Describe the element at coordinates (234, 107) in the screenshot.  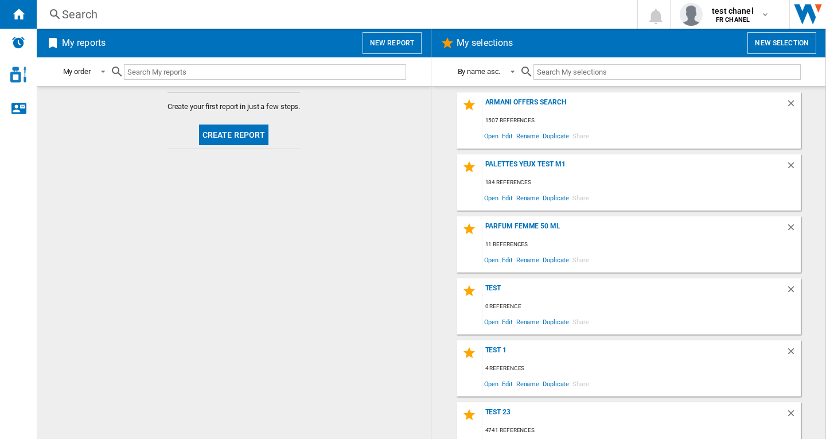
I see `span: Create your first report in just a few steps.` at that location.